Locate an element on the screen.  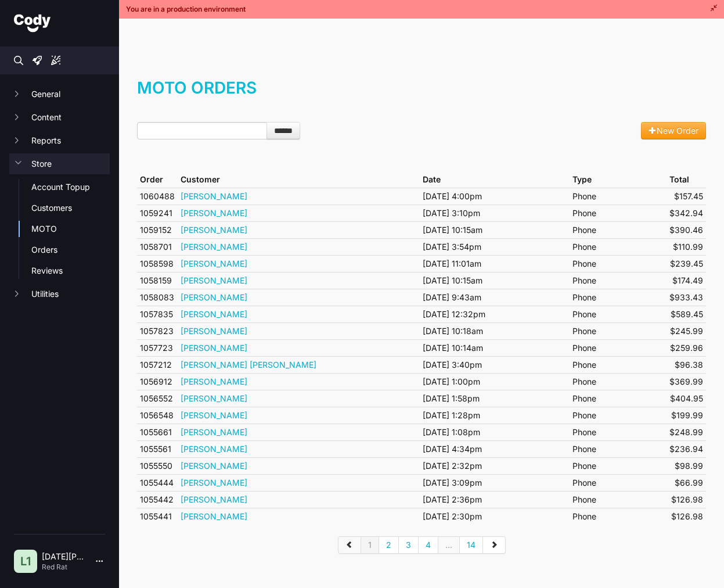
p: Red Rat is located at coordinates (64, 567).